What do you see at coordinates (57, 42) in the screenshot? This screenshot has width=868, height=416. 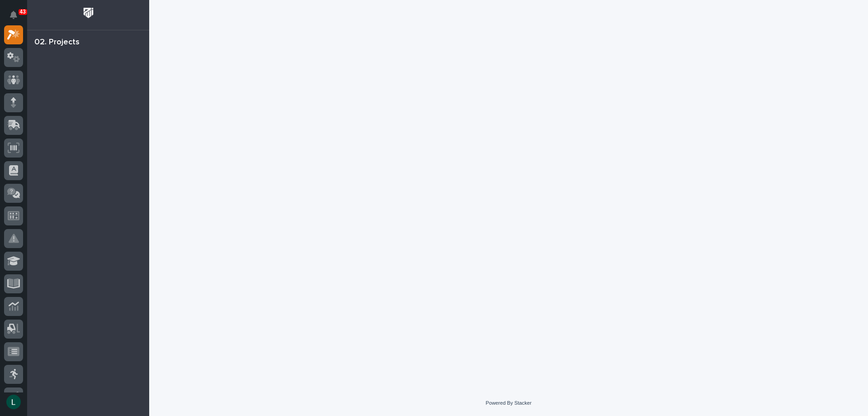 I see `div: 02. Projects` at bounding box center [57, 42].